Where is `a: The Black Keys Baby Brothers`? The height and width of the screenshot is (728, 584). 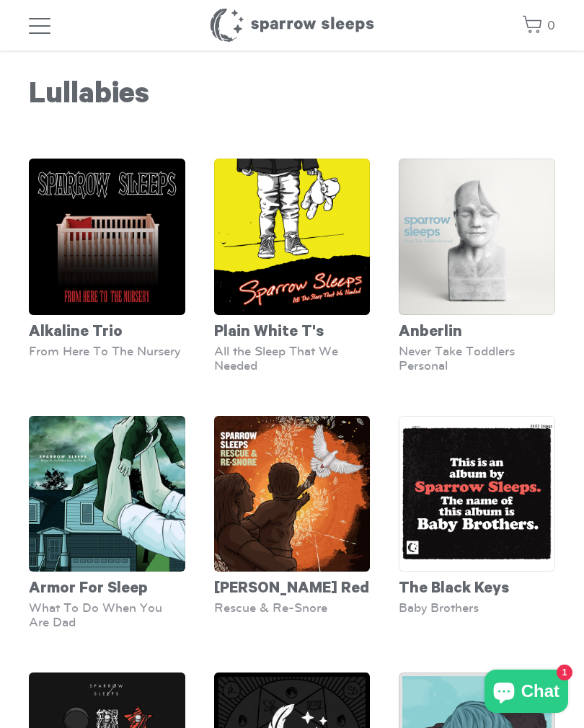 a: The Black Keys Baby Brothers is located at coordinates (477, 515).